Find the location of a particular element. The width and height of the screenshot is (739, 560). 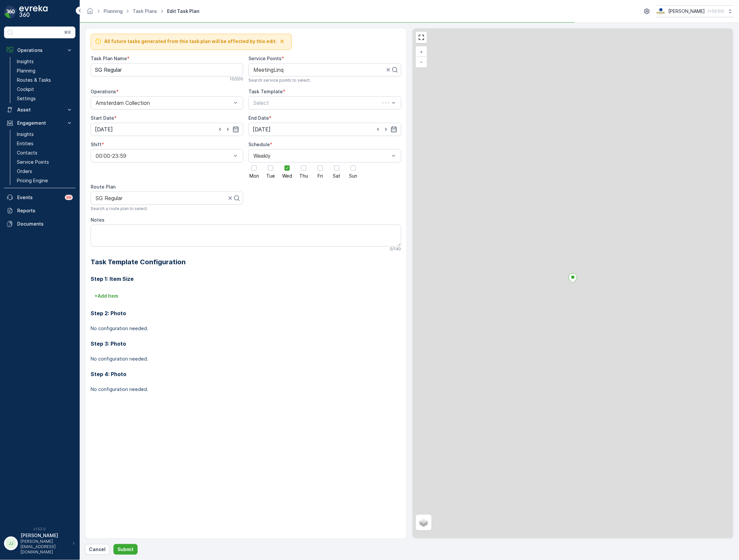

p: ⌘B is located at coordinates (68, 32).